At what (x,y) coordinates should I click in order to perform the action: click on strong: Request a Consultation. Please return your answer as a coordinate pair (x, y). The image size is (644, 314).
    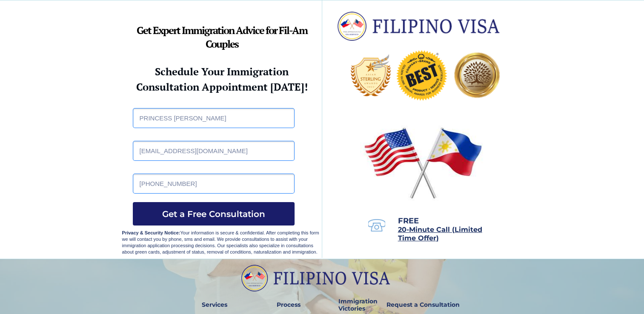
    Looking at the image, I should click on (423, 305).